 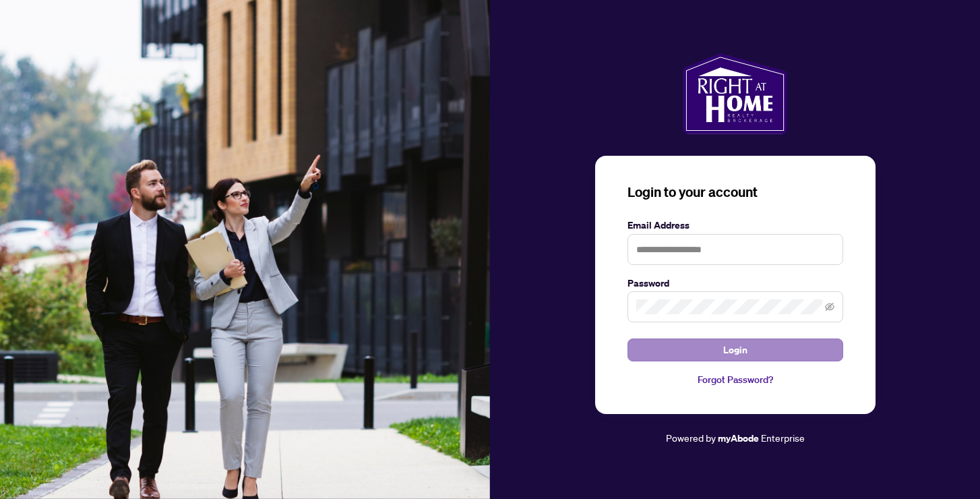 What do you see at coordinates (691, 438) in the screenshot?
I see `span: Powered by` at bounding box center [691, 438].